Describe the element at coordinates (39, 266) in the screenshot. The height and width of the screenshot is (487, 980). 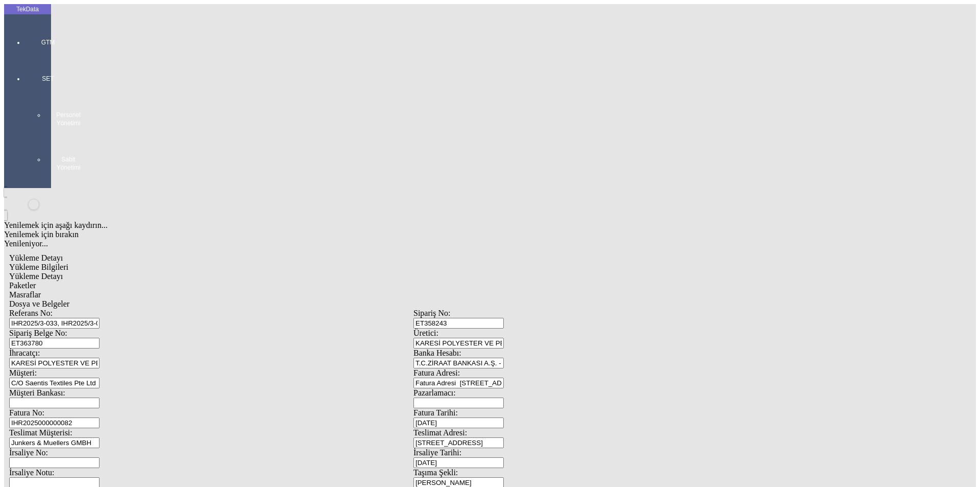
I see `span: Yükleme Bilgileri` at that location.